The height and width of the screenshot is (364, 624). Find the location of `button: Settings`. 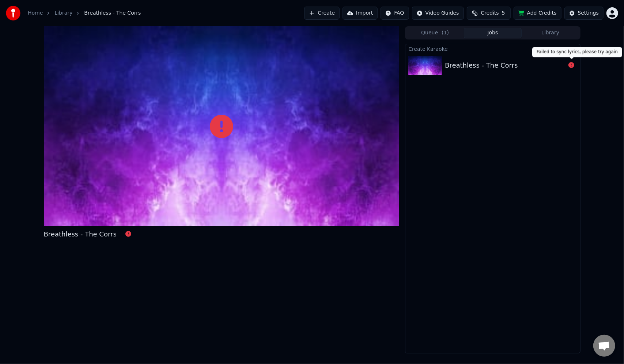

button: Settings is located at coordinates (583, 13).